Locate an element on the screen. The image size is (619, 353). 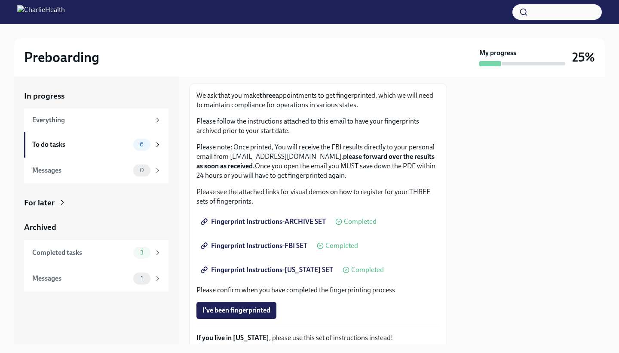
div: To do tasks is located at coordinates (81, 145).